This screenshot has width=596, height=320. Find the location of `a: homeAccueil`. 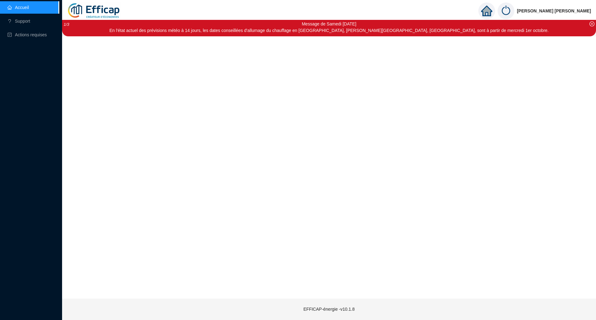

a: homeAccueil is located at coordinates (18, 7).